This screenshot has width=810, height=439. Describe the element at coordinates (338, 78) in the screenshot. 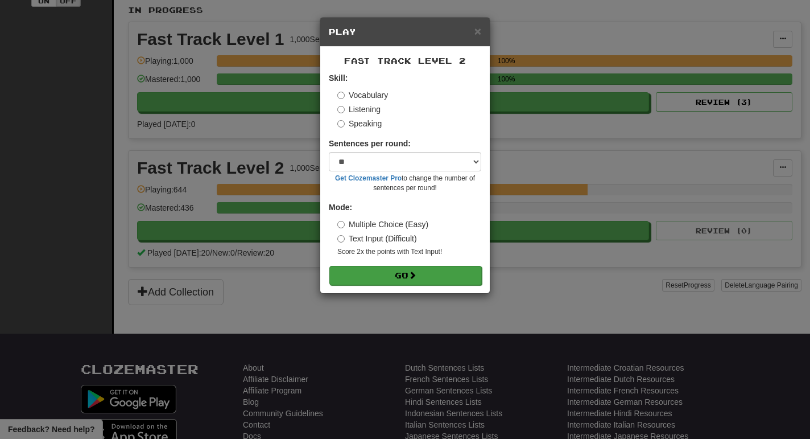

I see `strong: Skill:` at that location.